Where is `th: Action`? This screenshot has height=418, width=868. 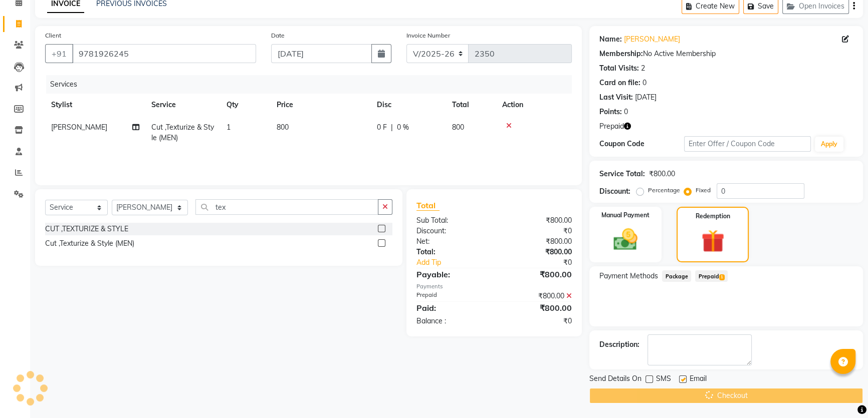 th: Action is located at coordinates (534, 105).